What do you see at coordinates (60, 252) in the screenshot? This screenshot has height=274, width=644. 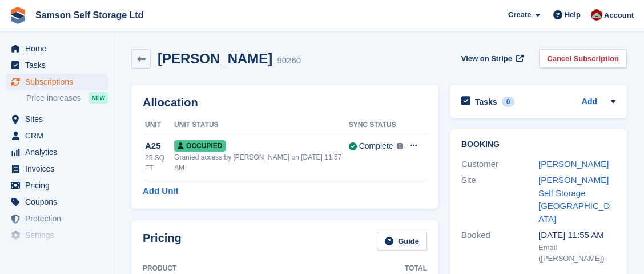 I see `span: Capital` at bounding box center [60, 252].